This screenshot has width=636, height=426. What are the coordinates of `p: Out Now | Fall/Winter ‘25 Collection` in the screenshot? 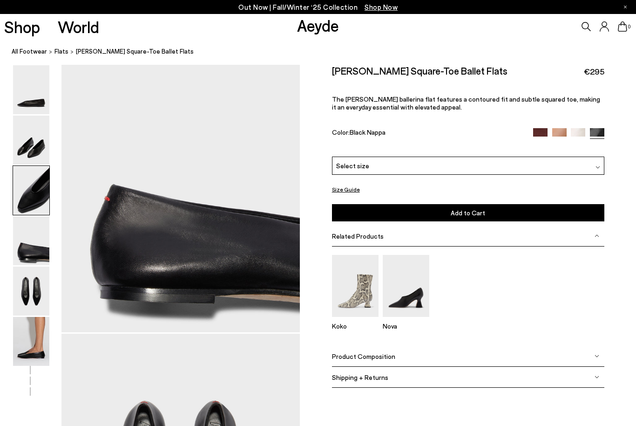 It's located at (318, 7).